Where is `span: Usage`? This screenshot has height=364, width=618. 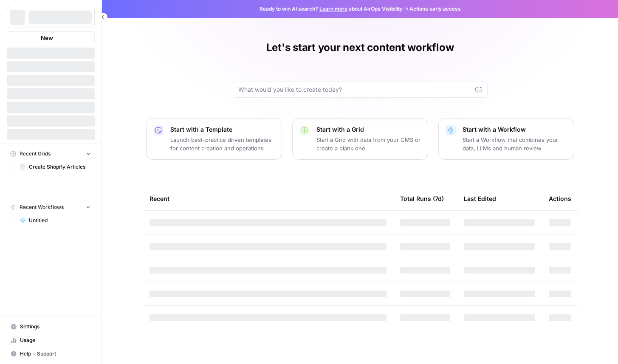 span: Usage is located at coordinates (55, 340).